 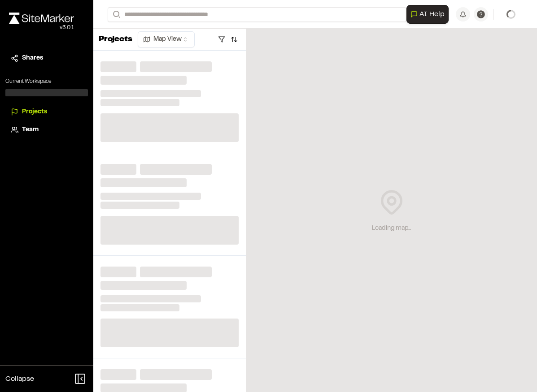 What do you see at coordinates (47, 58) in the screenshot?
I see `a: Shares` at bounding box center [47, 58].